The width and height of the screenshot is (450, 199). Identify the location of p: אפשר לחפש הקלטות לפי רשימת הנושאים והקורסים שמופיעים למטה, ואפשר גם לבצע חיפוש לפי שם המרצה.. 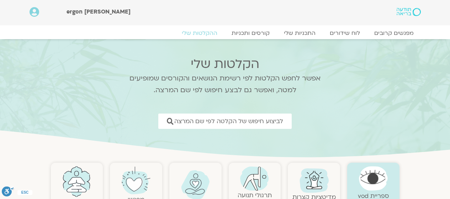
(225, 84).